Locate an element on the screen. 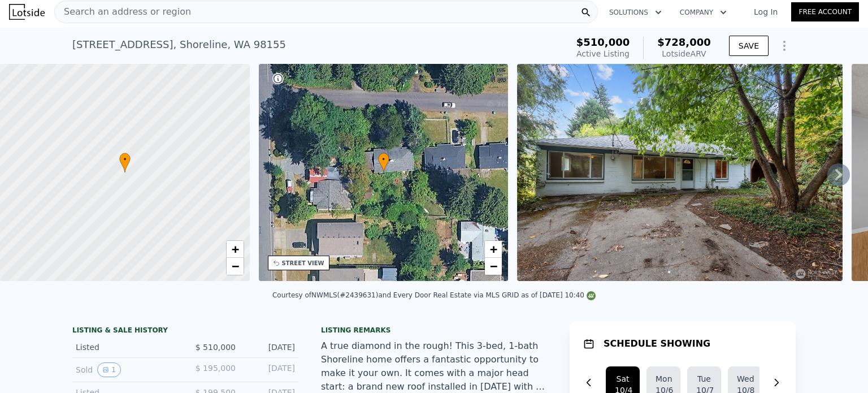 This screenshot has height=393, width=868. button: Solutions is located at coordinates (635, 13).